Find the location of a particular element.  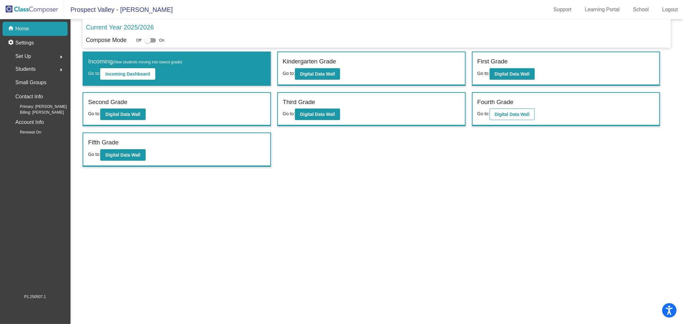

b: Incoming Dashboard is located at coordinates (127, 74).